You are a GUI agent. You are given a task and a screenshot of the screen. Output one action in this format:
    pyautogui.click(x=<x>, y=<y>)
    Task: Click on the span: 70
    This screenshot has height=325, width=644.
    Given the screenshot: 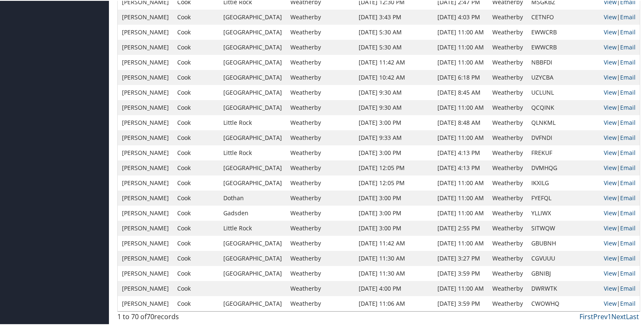 What is the action you would take?
    pyautogui.click(x=150, y=316)
    